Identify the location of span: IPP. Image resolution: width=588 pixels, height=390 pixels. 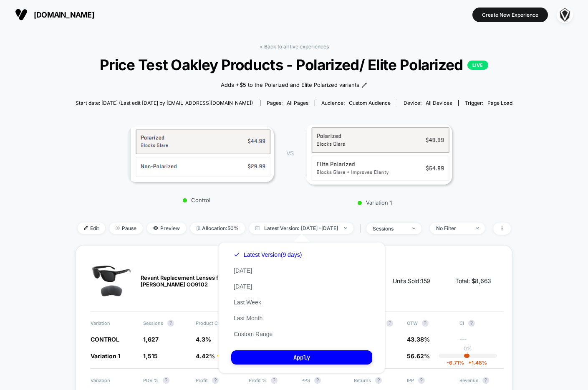
(429, 381).